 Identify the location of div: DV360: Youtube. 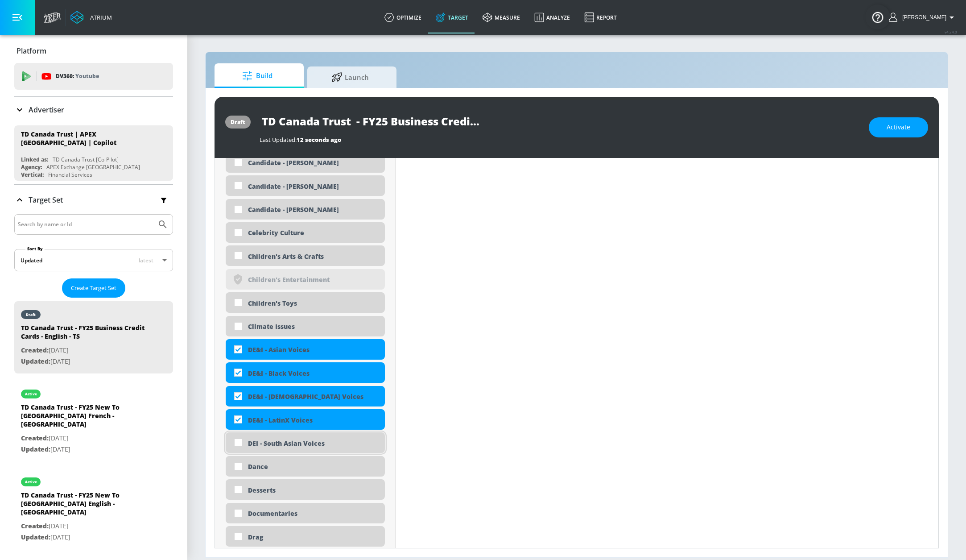
(93, 76).